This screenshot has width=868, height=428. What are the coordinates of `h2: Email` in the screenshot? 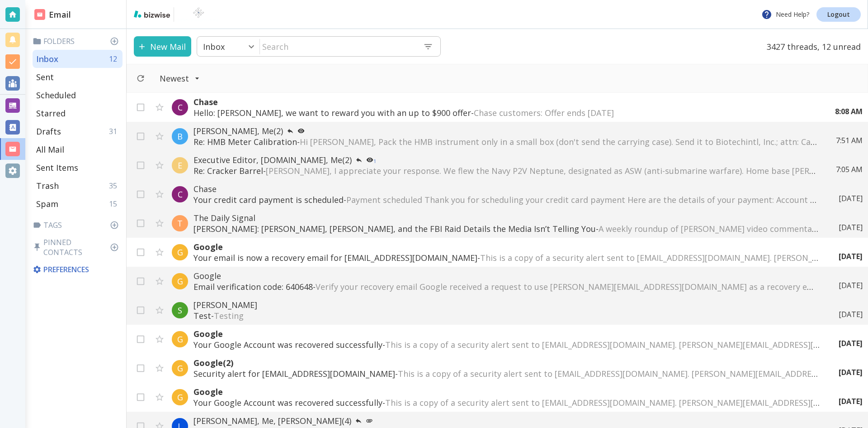 It's located at (53, 14).